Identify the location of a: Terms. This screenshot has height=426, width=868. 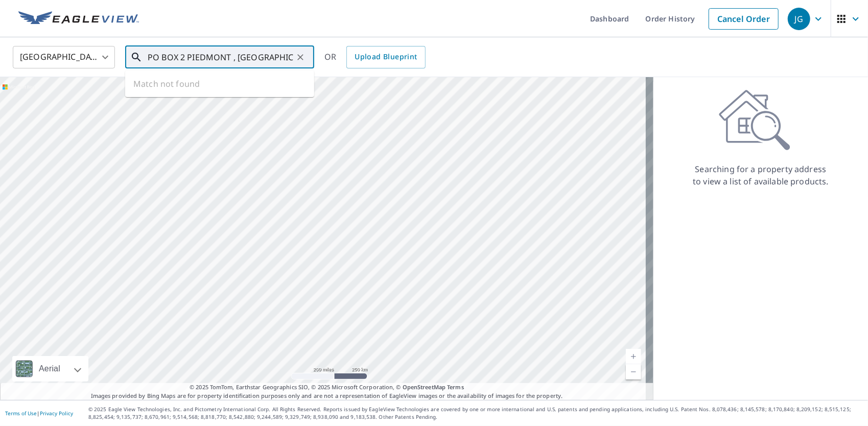
(455, 387).